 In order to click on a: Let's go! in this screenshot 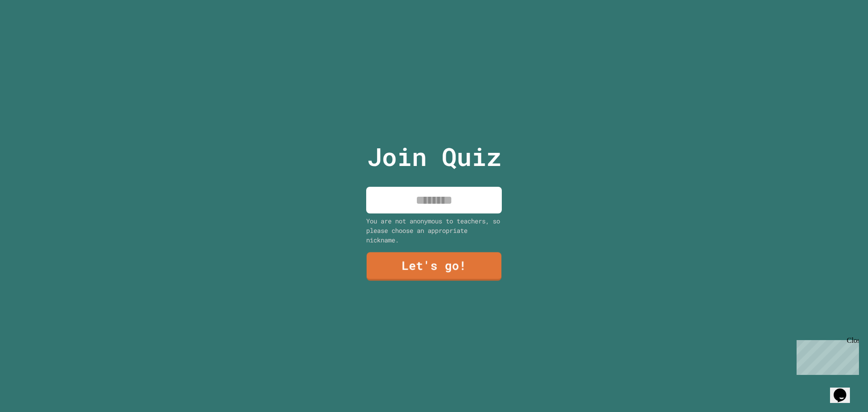, I will do `click(434, 267)`.